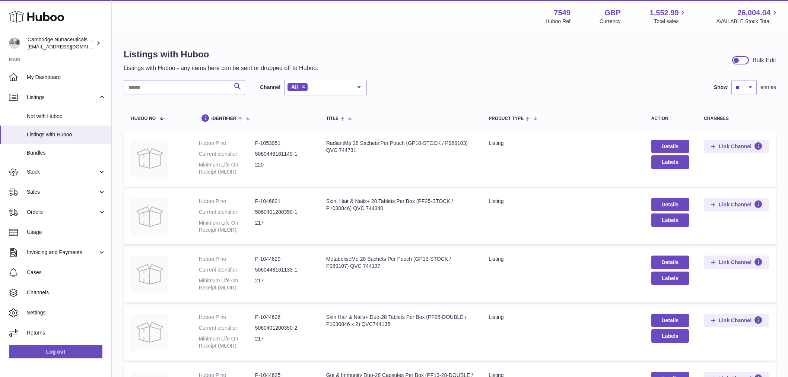 Image resolution: width=788 pixels, height=377 pixels. Describe the element at coordinates (664, 13) in the screenshot. I see `span: 1,552.99` at that location.